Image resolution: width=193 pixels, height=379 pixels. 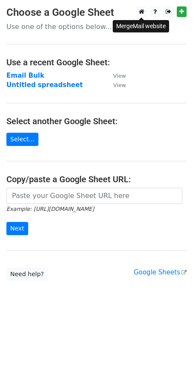 What do you see at coordinates (44, 85) in the screenshot?
I see `a: Untitled spreadsheet` at bounding box center [44, 85].